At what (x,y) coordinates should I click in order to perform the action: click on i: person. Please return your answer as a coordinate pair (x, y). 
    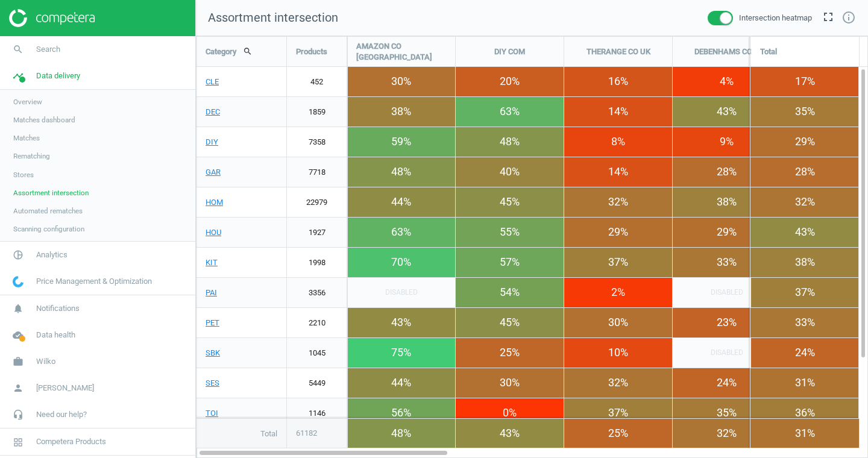
    Looking at the image, I should click on (18, 388).